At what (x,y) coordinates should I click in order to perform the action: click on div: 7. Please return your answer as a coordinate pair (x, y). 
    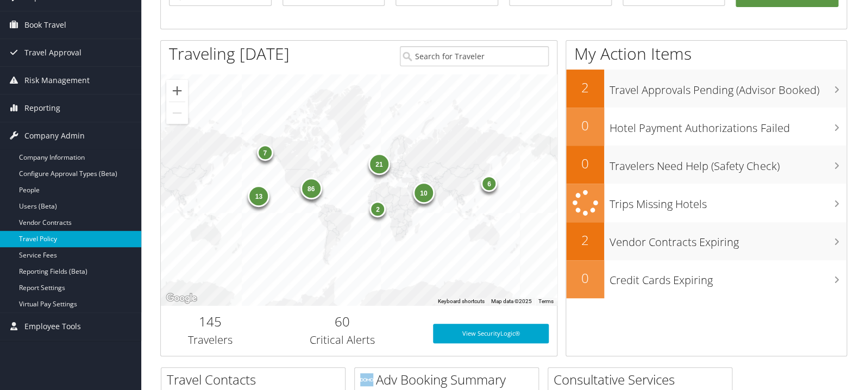
    Looking at the image, I should click on (264, 153).